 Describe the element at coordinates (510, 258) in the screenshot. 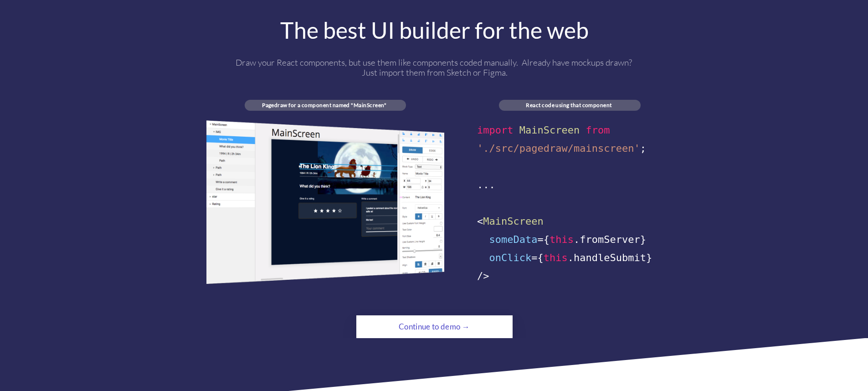

I see `span: onClick` at that location.